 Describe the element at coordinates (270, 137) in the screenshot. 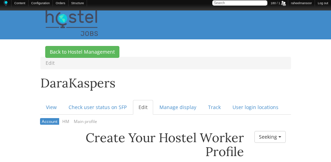

I see `button: Seeking Work` at that location.